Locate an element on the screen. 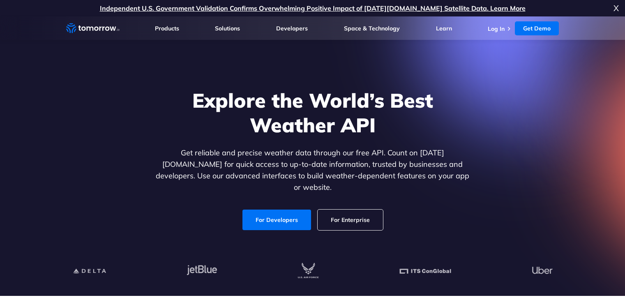  a: For Developers is located at coordinates (277, 220).